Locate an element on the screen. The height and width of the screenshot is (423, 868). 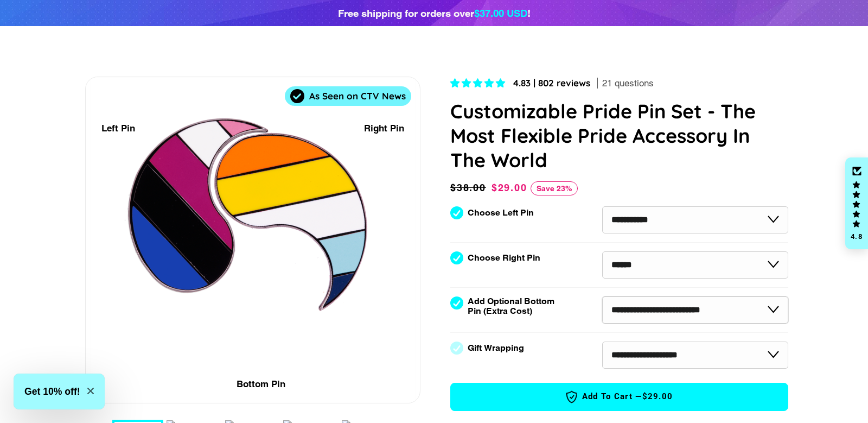
label: Add Optional Bottom Pin (Extra Cost) is located at coordinates (513, 306).